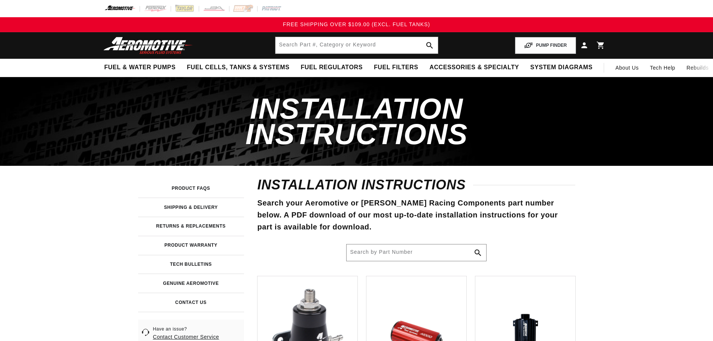  Describe the element at coordinates (357, 24) in the screenshot. I see `span: FREE SHIPPING OVER $109.00 (EXCL. FUEL TANKS)` at that location.